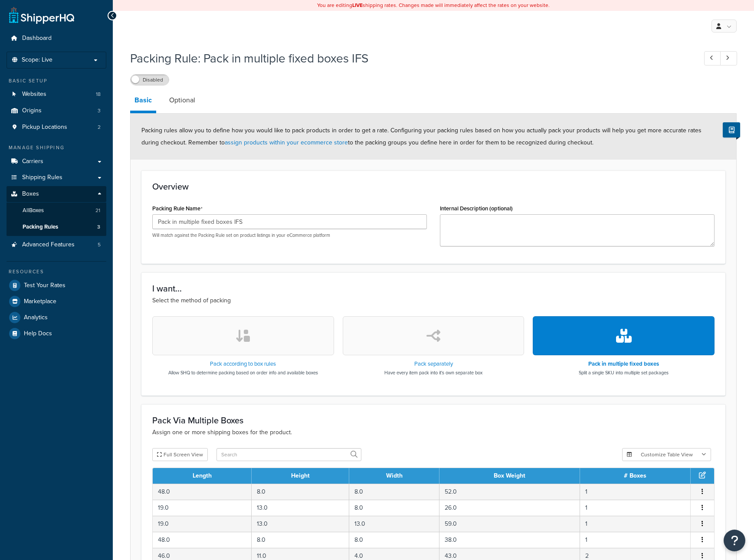  I want to click on button: Show Help Docs, so click(731, 129).